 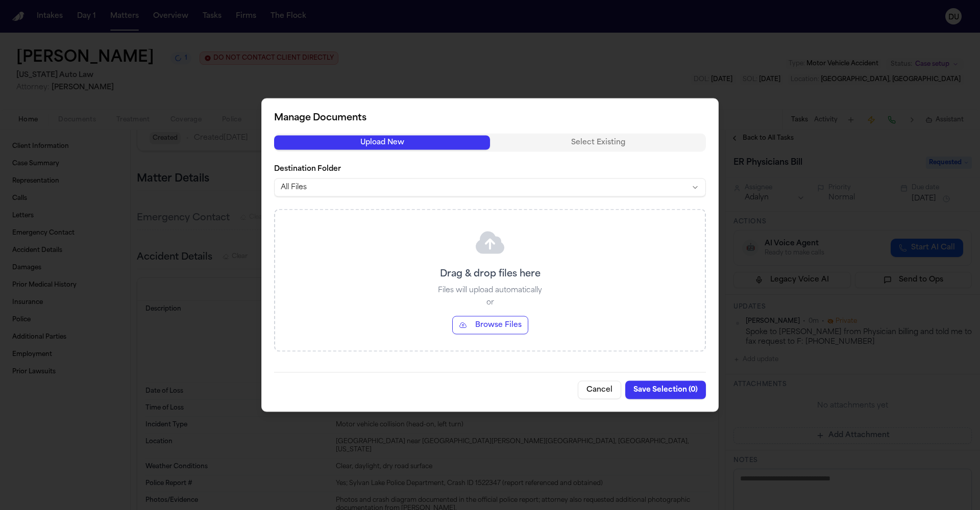 I want to click on p: Files will upload automatically, so click(x=490, y=291).